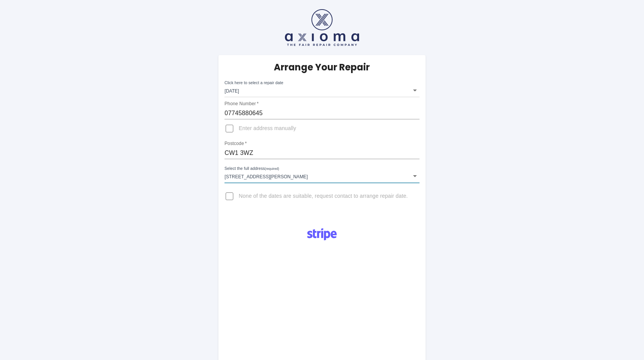 Image resolution: width=644 pixels, height=360 pixels. What do you see at coordinates (272, 169) in the screenshot?
I see `small: (required)` at bounding box center [272, 169].